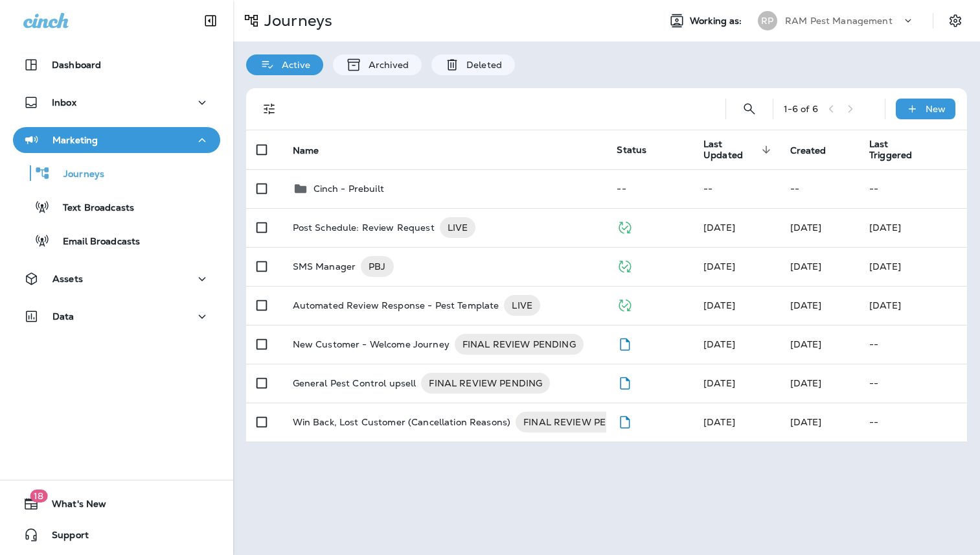  Describe the element at coordinates (117, 504) in the screenshot. I see `button: 18What's New` at that location.